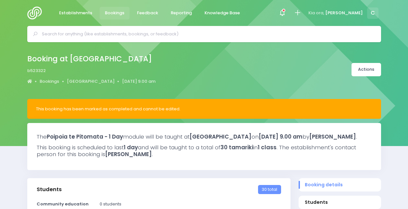 The height and width of the screenshot is (209, 408). I want to click on strong: 30 tamariki, so click(237, 147).